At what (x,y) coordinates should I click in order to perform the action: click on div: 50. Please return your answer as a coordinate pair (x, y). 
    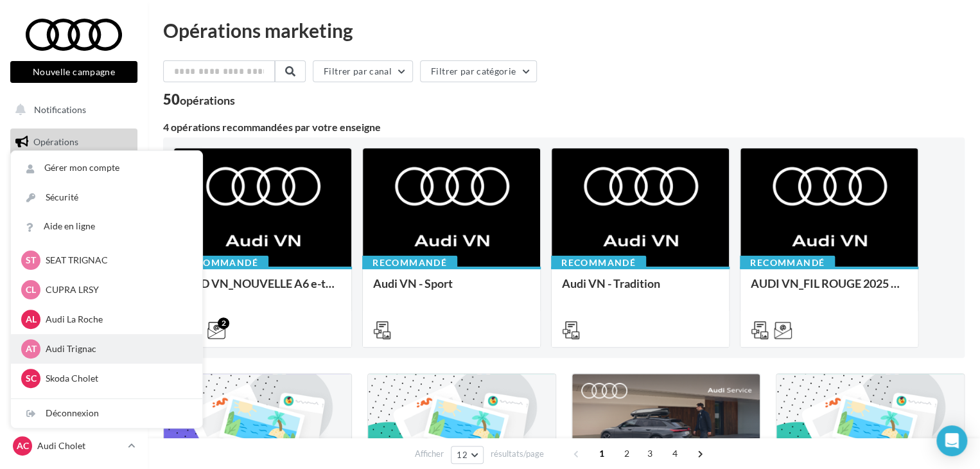
    Looking at the image, I should click on (199, 99).